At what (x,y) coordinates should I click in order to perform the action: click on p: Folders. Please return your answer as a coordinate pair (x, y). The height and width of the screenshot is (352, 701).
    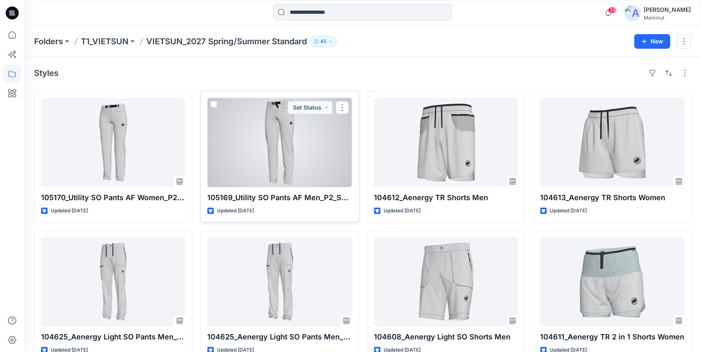
    Looking at the image, I should click on (48, 41).